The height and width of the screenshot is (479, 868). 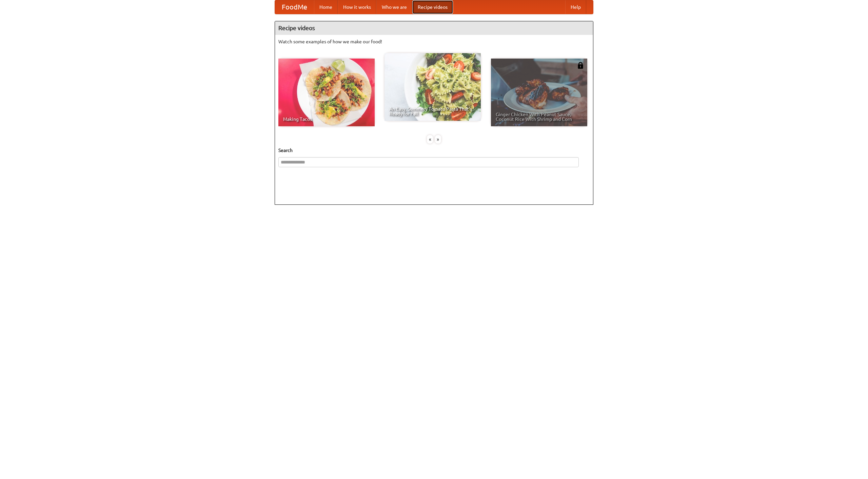 What do you see at coordinates (581, 66) in the screenshot?
I see `img: 483408.png` at bounding box center [581, 66].